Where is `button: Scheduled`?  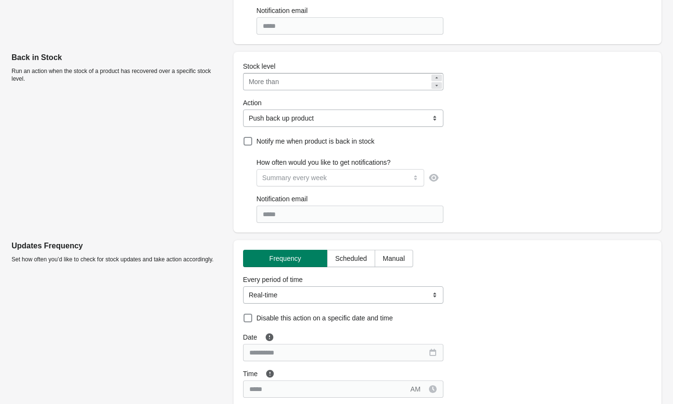
button: Scheduled is located at coordinates (351, 258).